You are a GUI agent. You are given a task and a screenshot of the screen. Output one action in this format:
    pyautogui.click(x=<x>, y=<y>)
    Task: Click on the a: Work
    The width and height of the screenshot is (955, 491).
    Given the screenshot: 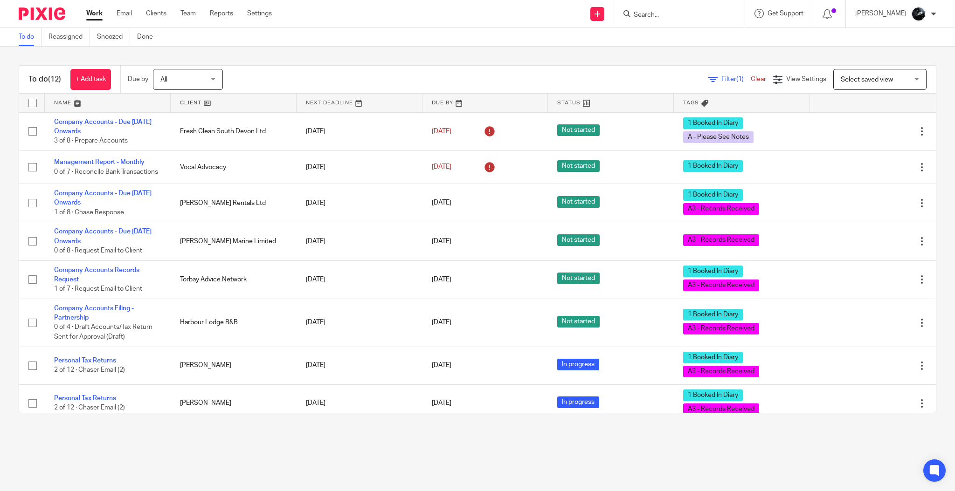 What is the action you would take?
    pyautogui.click(x=94, y=14)
    